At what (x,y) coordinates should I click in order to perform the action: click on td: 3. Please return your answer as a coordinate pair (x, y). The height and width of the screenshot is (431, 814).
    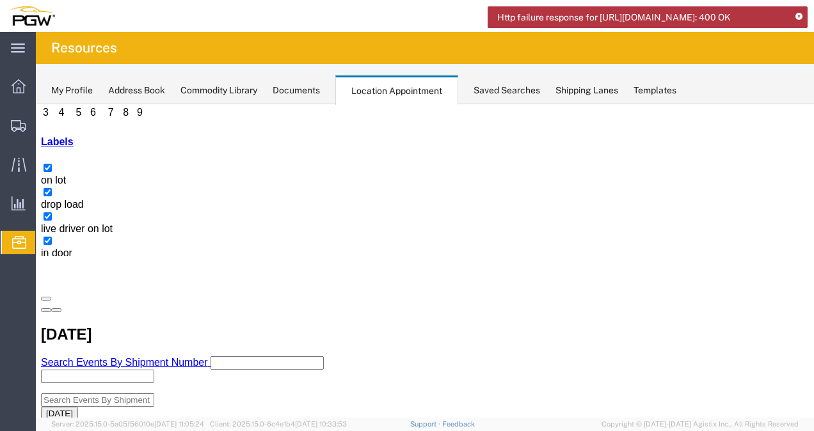
    Looking at the image, I should click on (13, 8).